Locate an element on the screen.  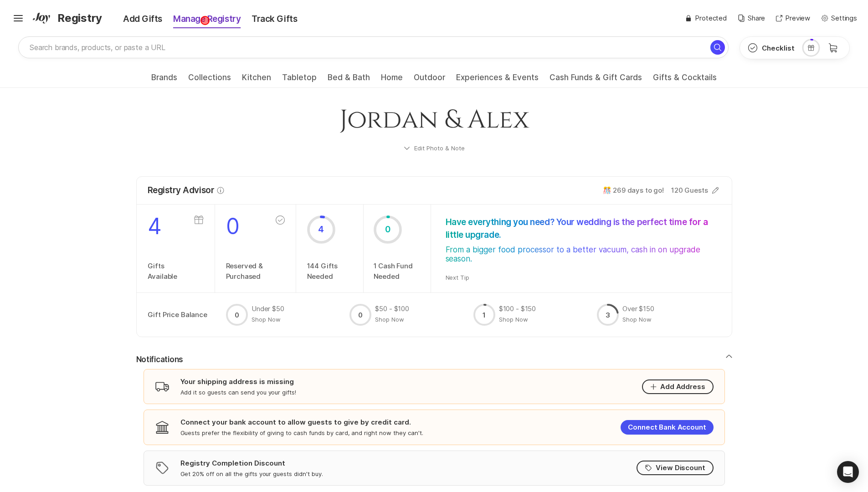
p: Add it so guests can send you your gifts! is located at coordinates (238, 392).